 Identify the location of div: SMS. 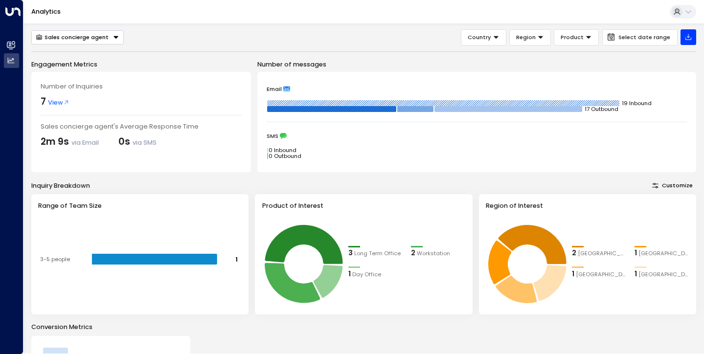
(477, 136).